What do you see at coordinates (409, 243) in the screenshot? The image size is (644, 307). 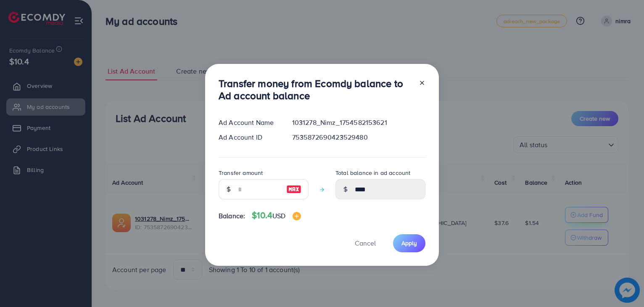 I see `span: Apply` at bounding box center [409, 243].